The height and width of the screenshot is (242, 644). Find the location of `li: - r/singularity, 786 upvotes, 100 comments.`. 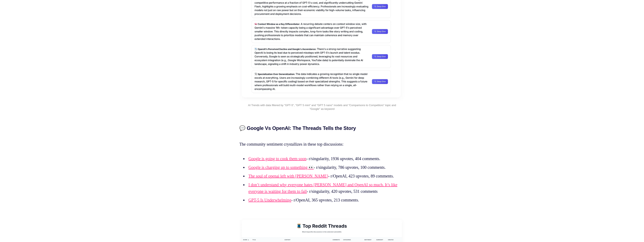

li: - r/singularity, 786 upvotes, 100 comments. is located at coordinates (323, 168).